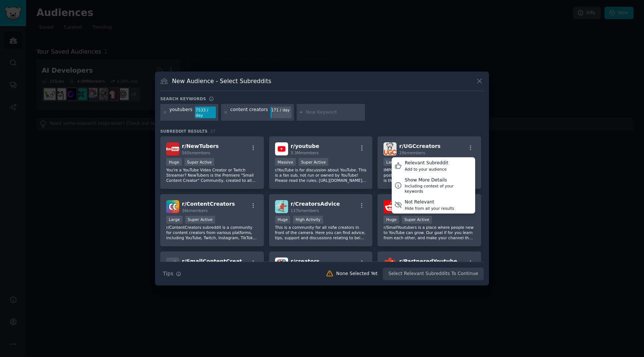  What do you see at coordinates (281, 148) in the screenshot?
I see `img: youtube` at bounding box center [281, 148].